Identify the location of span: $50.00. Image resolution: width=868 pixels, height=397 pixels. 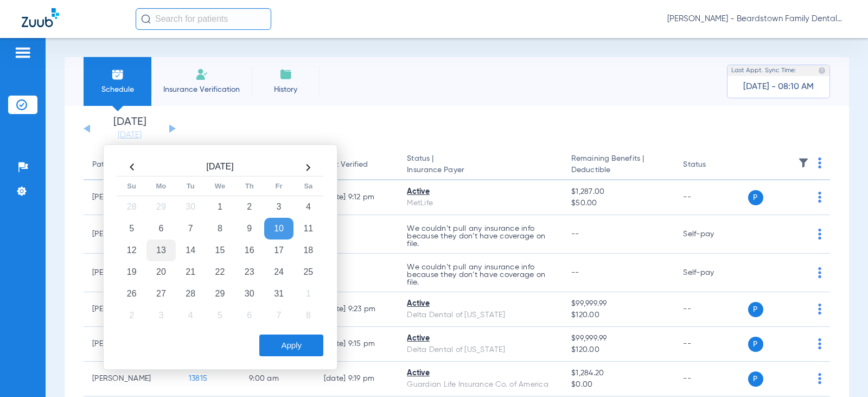
(618, 203).